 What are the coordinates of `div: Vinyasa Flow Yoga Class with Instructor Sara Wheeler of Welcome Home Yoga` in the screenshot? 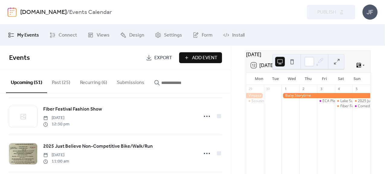 It's located at (255, 96).